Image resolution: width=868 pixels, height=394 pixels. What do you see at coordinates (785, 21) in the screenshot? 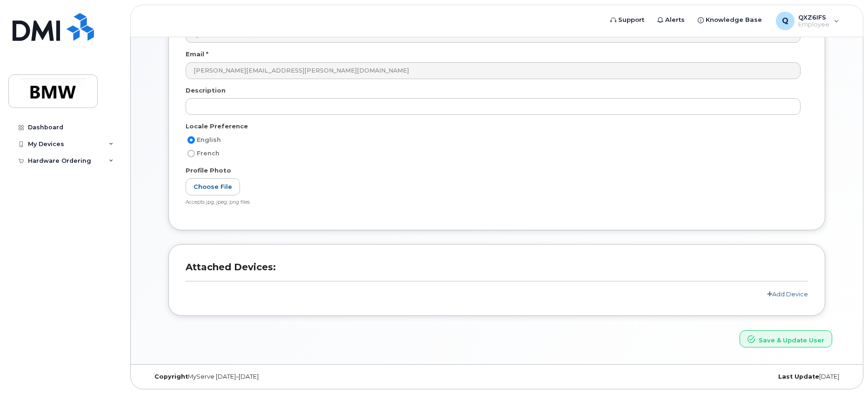
I see `span: Q` at bounding box center [785, 21].